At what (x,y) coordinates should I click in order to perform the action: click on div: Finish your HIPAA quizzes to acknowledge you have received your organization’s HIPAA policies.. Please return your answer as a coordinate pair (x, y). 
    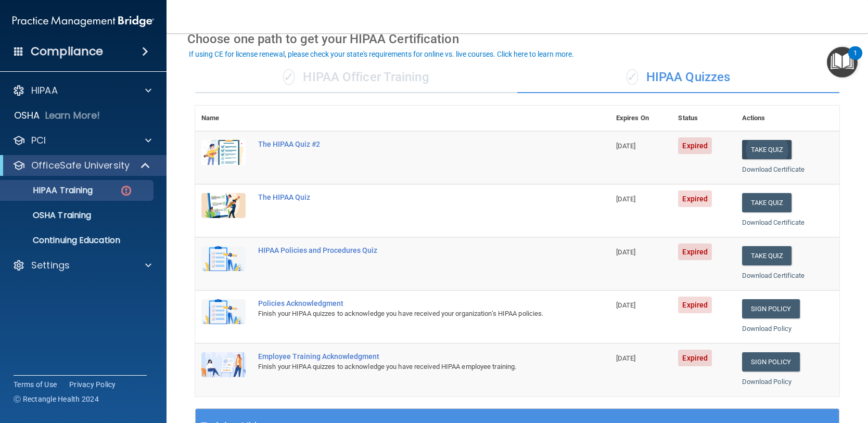
    Looking at the image, I should click on (408, 314).